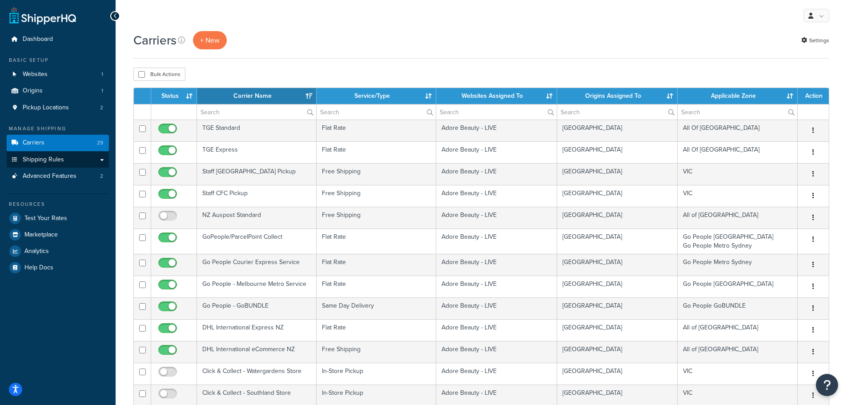 This screenshot has width=847, height=405. Describe the element at coordinates (256, 96) in the screenshot. I see `th: Carrier Name: activate to sort column ascending` at that location.